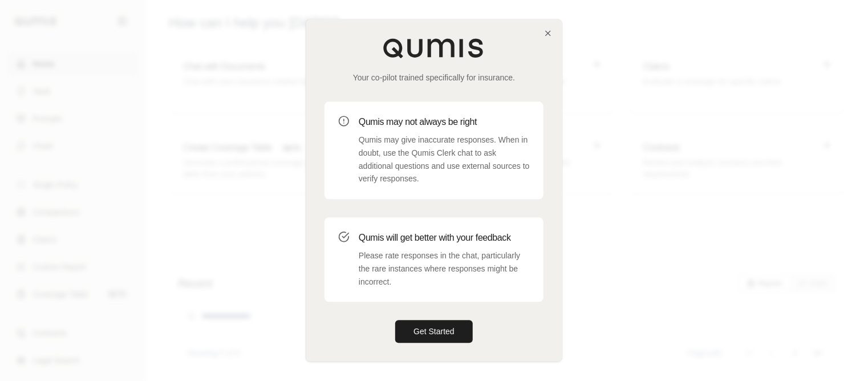 This screenshot has width=868, height=381. What do you see at coordinates (434, 48) in the screenshot?
I see `img: Qumis Logo` at bounding box center [434, 48].